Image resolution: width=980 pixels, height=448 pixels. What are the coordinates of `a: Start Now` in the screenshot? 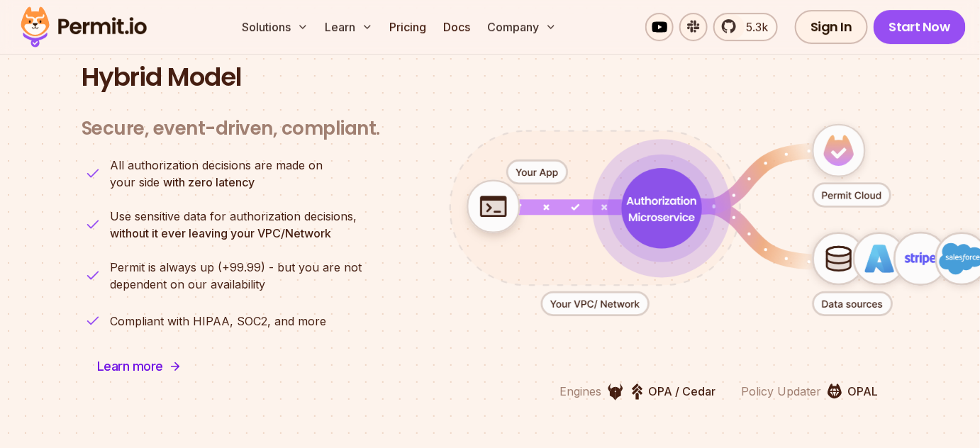 It's located at (919, 27).